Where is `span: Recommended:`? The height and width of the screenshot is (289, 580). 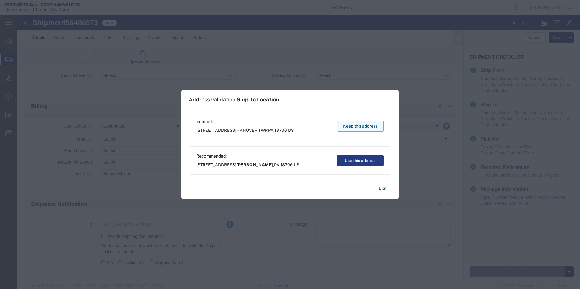 span: Recommended: is located at coordinates (248, 156).